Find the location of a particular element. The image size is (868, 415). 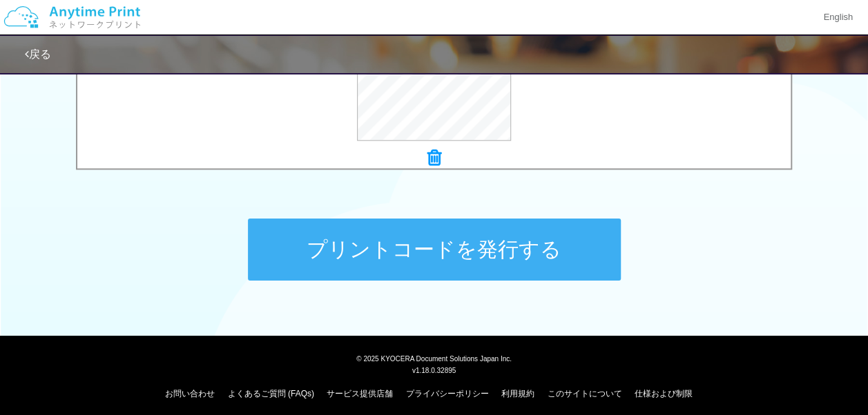

a: 仕様および制限 is located at coordinates (664, 393).